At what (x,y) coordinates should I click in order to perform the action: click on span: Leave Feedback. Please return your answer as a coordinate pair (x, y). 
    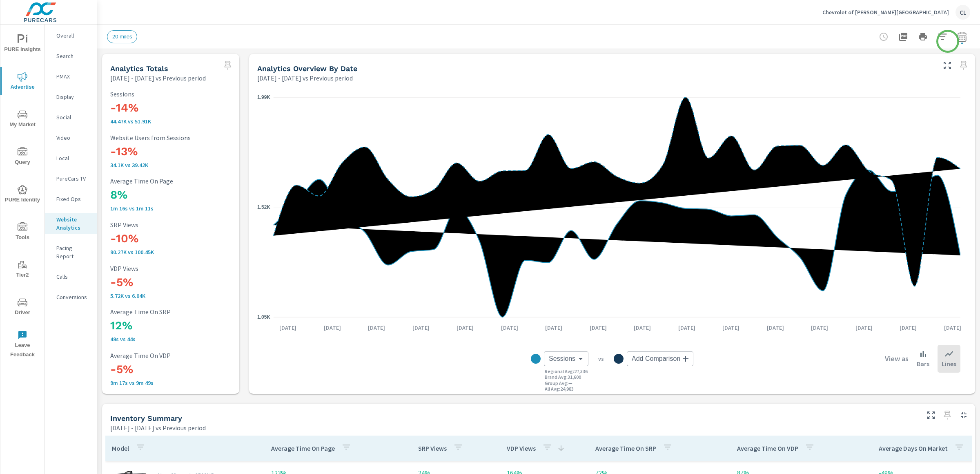
    Looking at the image, I should click on (23, 345).